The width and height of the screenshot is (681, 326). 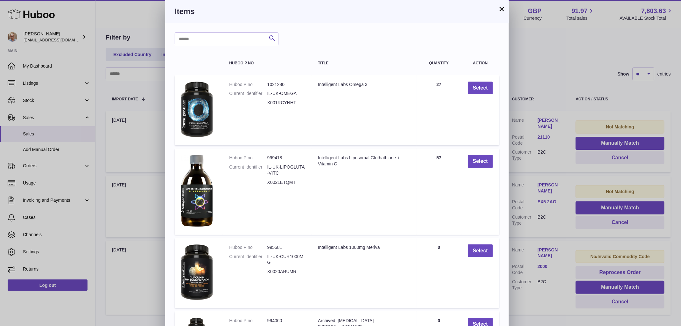 What do you see at coordinates (480, 63) in the screenshot?
I see `th: Action` at bounding box center [480, 63].